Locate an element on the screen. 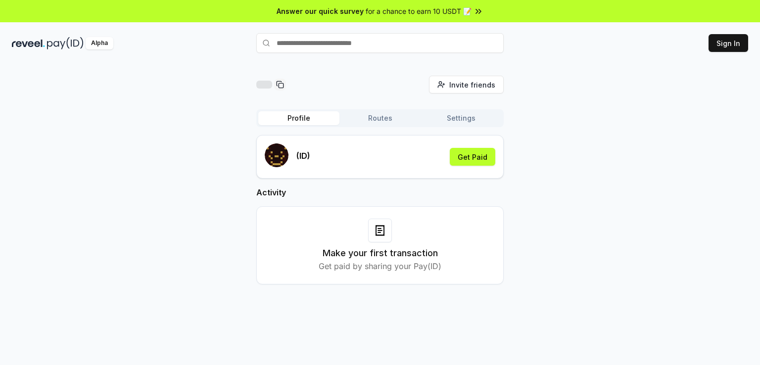 The image size is (760, 365). button: Routes is located at coordinates (380, 118).